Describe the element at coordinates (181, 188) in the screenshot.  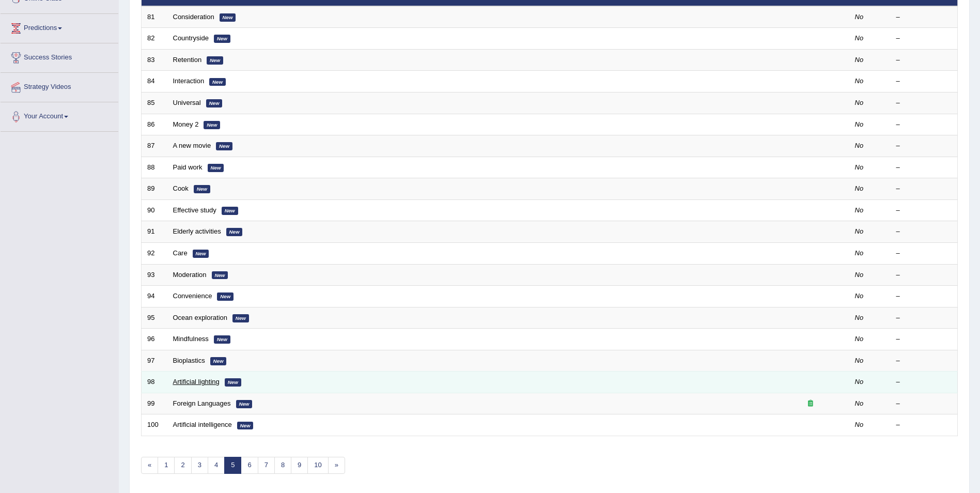
I see `a: Cook` at that location.